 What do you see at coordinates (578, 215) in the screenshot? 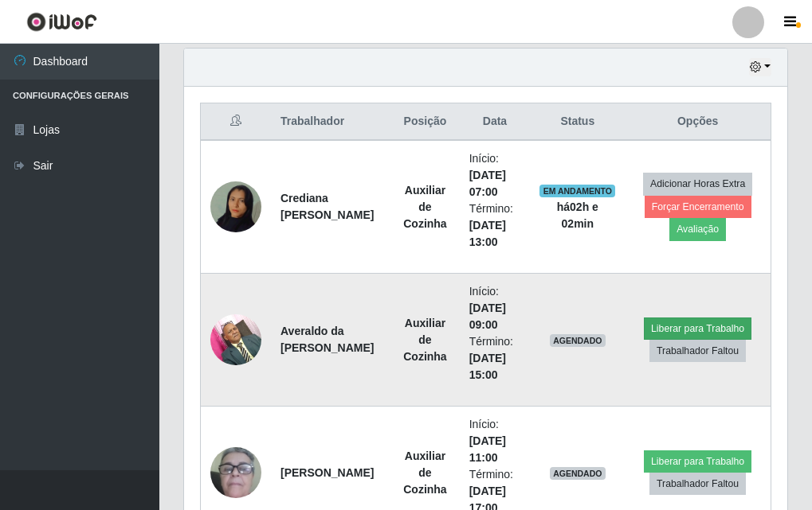
I see `strong: há 02 h e 02 min` at bounding box center [578, 215].